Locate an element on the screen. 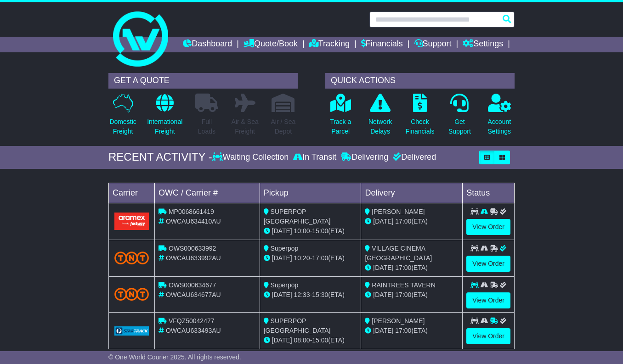  a: CheckFinancials is located at coordinates (420, 117).